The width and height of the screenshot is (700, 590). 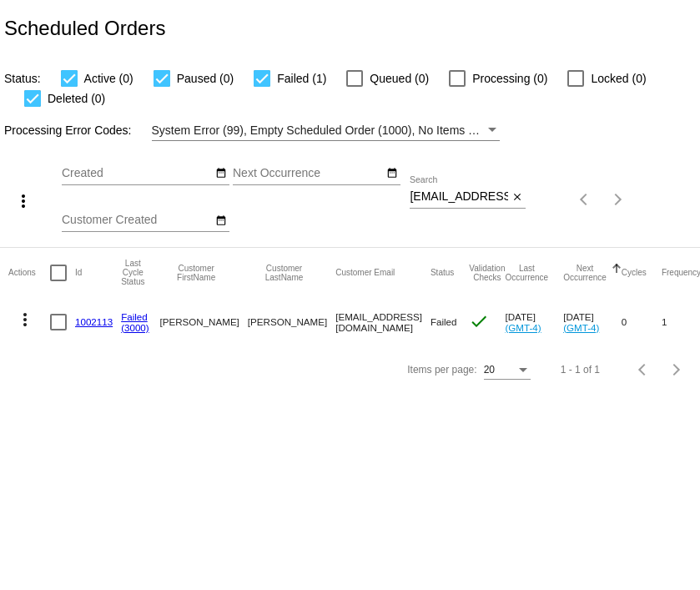 I want to click on input: Next Occurrence, so click(x=308, y=174).